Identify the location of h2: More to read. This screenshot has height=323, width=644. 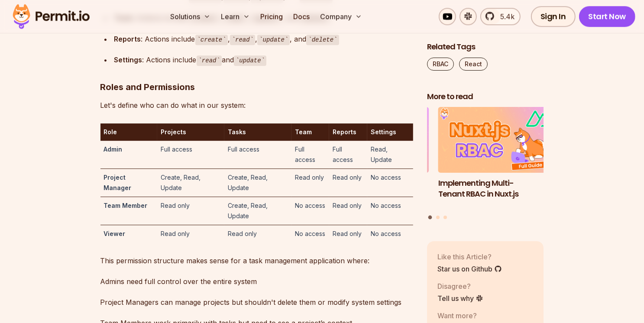
(485, 96).